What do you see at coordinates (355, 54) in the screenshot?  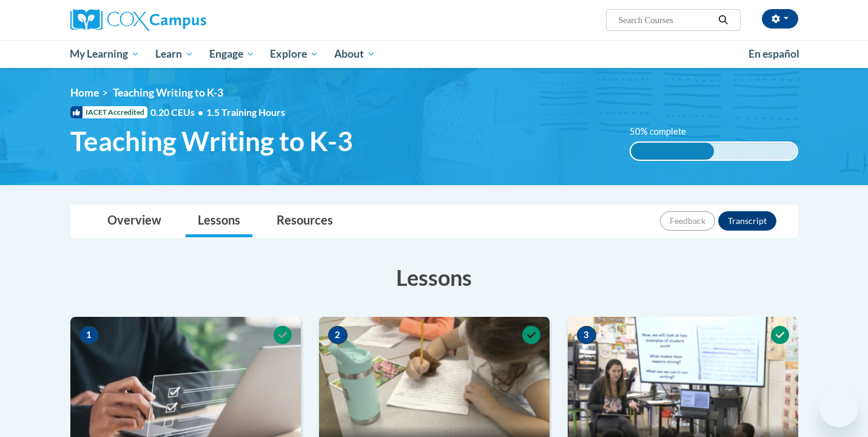 I see `a: About` at bounding box center [355, 54].